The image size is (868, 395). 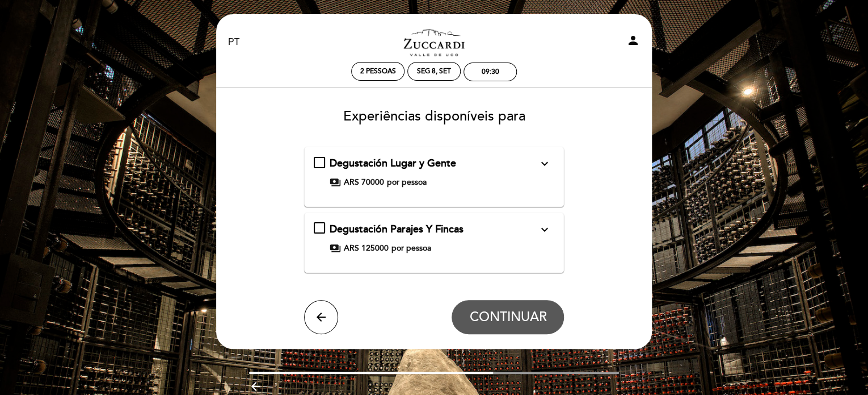 I want to click on span: Degustación Lugar y Gente, so click(x=392, y=163).